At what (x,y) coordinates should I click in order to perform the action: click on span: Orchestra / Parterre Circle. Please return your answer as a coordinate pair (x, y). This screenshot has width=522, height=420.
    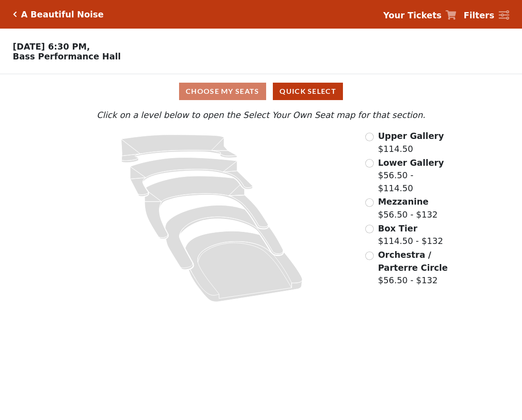
    Looking at the image, I should click on (413, 261).